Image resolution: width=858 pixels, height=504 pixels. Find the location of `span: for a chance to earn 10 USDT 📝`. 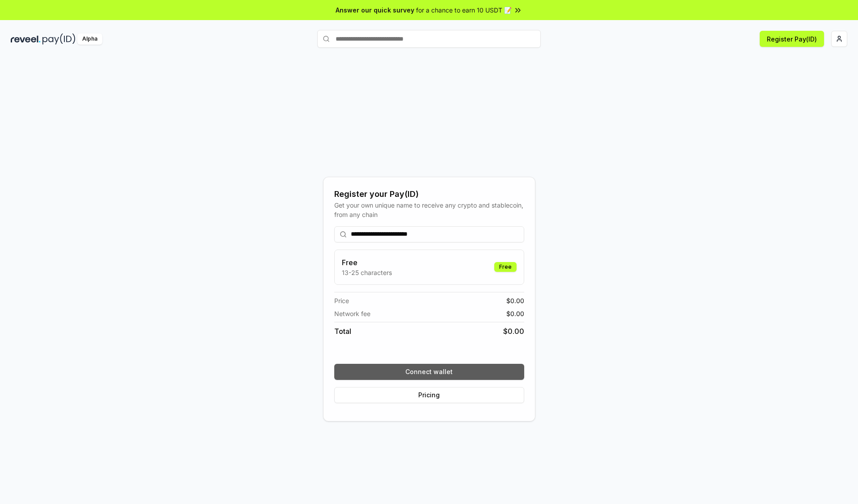

span: for a chance to earn 10 USDT 📝 is located at coordinates (464, 9).